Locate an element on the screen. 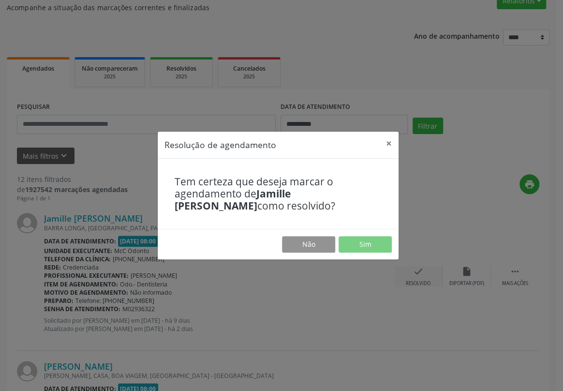  h5: Resolução de agendamento is located at coordinates (220, 145).